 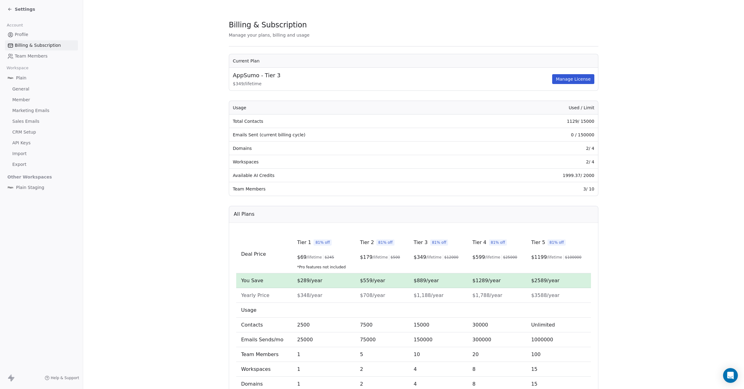 What do you see at coordinates (428, 295) in the screenshot?
I see `span: $1,188/year` at bounding box center [428, 295].